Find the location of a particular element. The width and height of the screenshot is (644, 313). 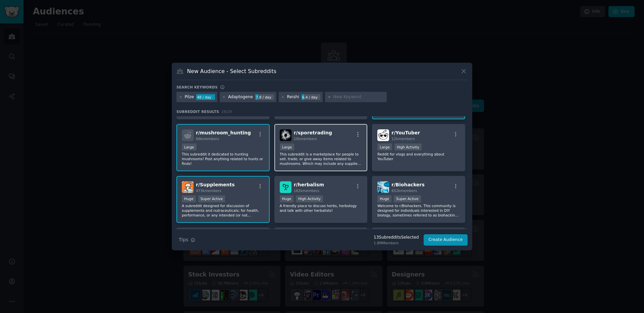

span: 12k members is located at coordinates (403, 139).